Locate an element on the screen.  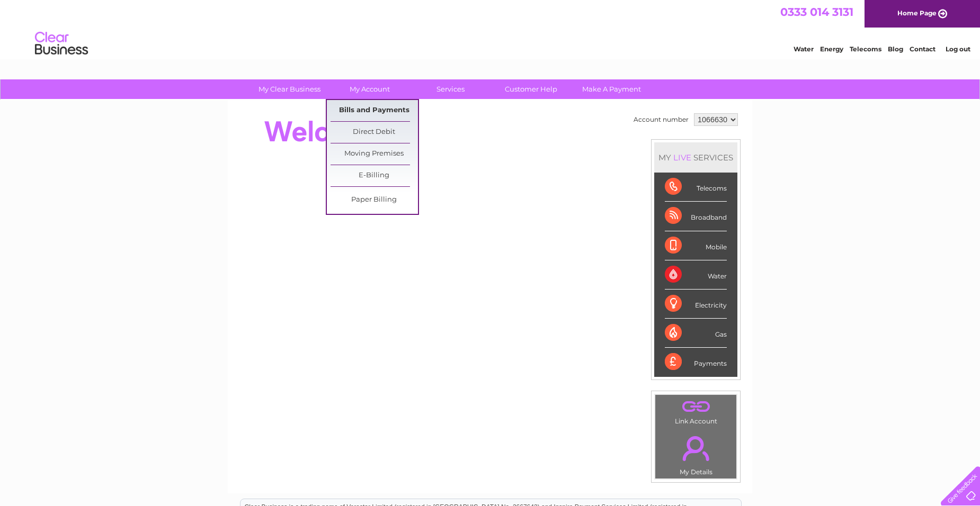
div: Payments is located at coordinates (695, 362).